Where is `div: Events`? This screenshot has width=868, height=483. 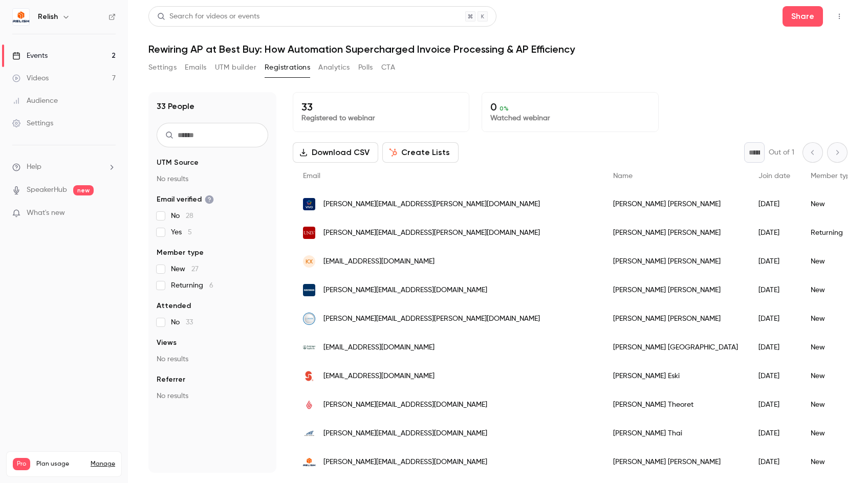
div: Events is located at coordinates (29, 56).